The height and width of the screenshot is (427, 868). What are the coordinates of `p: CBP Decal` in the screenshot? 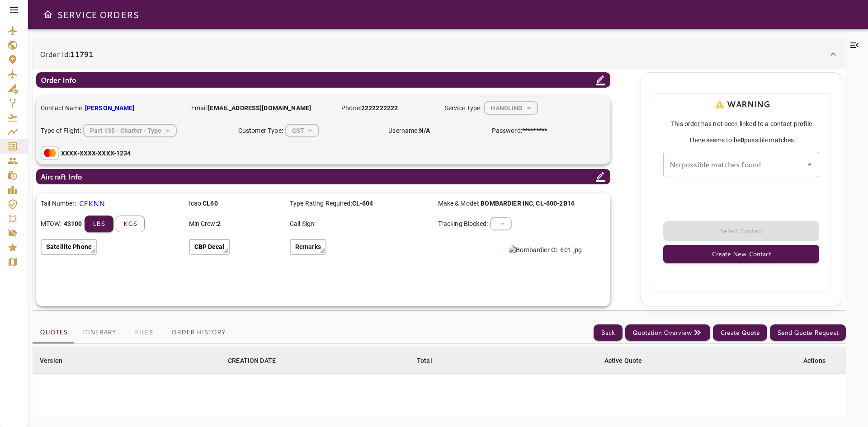 It's located at (209, 247).